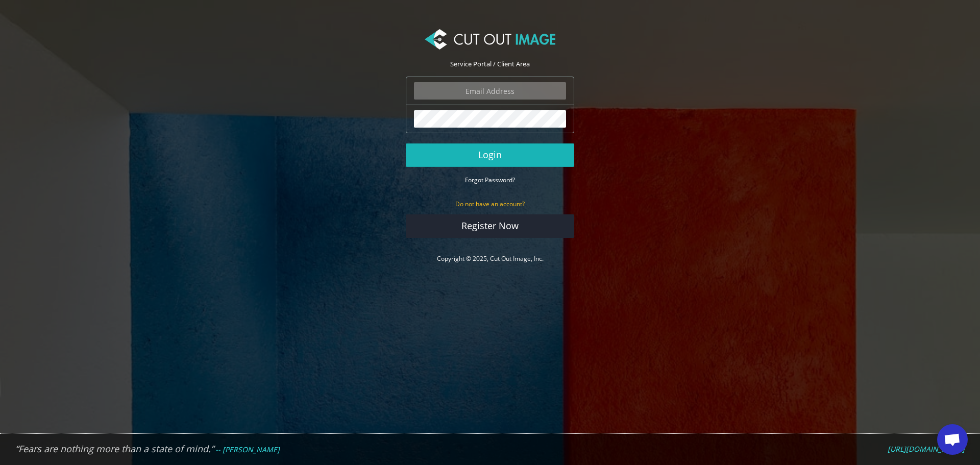  I want to click on a: Copyright © 2025, Cut Out Image, Inc., so click(490, 258).